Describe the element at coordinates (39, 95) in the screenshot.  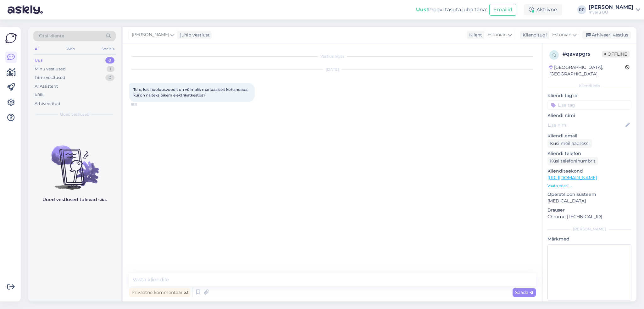
I see `div: Kõik` at that location.